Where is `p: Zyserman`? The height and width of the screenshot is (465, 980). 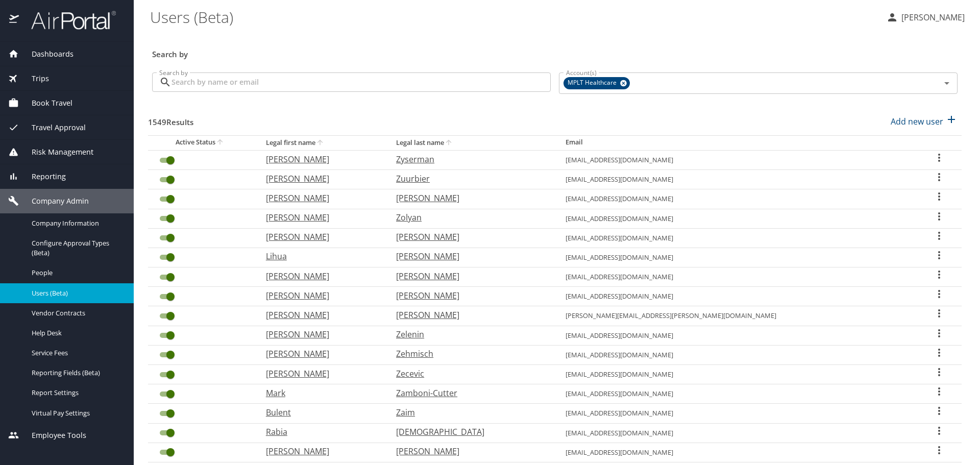 p: Zyserman is located at coordinates (471, 160).